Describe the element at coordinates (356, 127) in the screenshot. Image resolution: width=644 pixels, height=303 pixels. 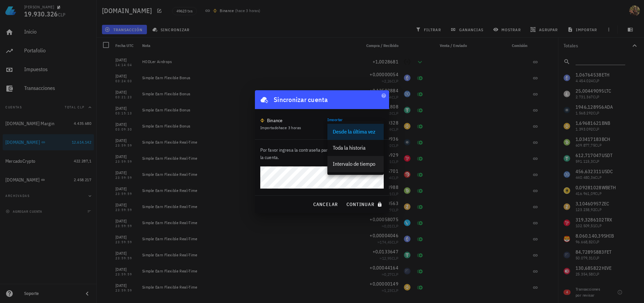
I see `div: ImportarDesde la última vez` at that location.